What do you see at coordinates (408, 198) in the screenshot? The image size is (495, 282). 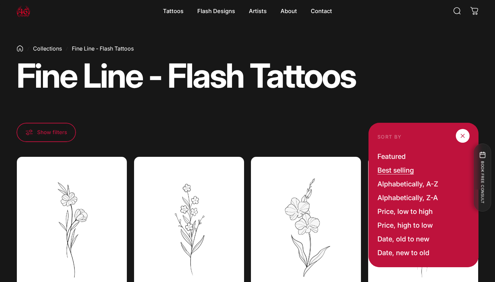 I see `label: Alphabetically, Z-A` at bounding box center [408, 198].